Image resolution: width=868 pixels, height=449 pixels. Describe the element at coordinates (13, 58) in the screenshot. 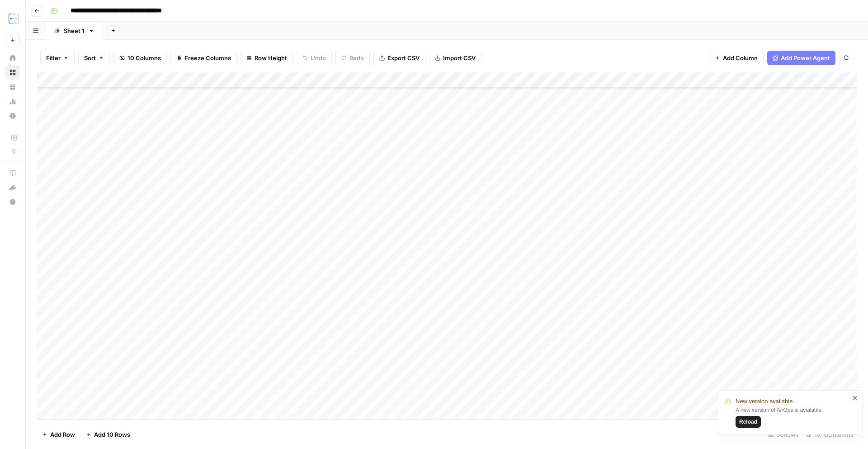

I see `a: Home` at that location.